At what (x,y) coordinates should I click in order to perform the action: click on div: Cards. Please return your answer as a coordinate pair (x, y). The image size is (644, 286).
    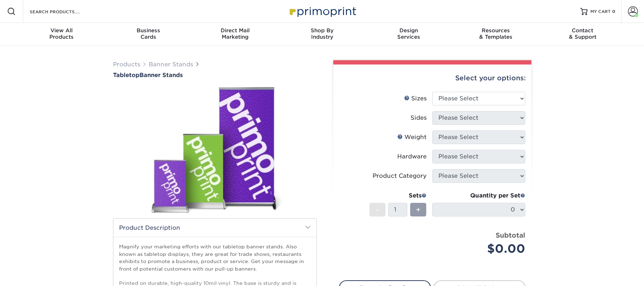
    Looking at the image, I should click on (148, 34).